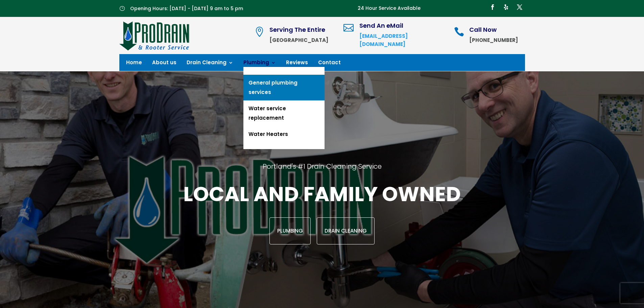  What do you see at coordinates (284, 88) in the screenshot?
I see `a: General plumbing services` at bounding box center [284, 88].